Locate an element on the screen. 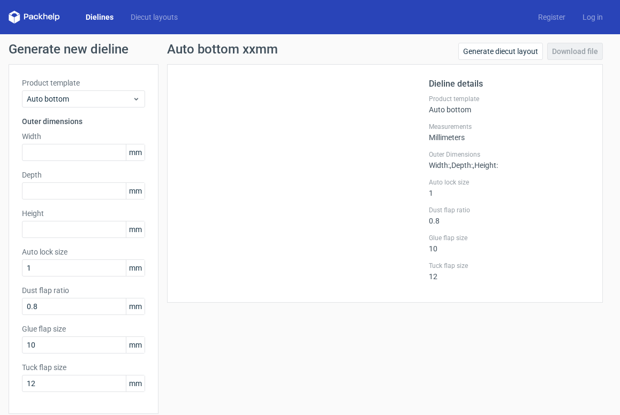  span: , Depth : is located at coordinates (461, 165).